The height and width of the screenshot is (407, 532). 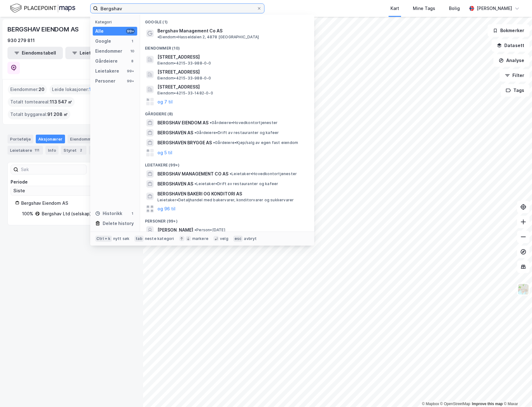 What do you see at coordinates (184, 142) in the screenshot?
I see `span: BERGSHAVEN BRYGGE AS` at bounding box center [184, 142].